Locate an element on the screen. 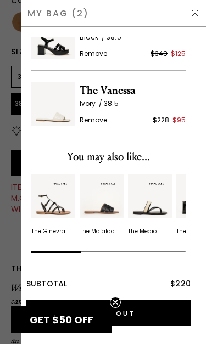  span: Black is located at coordinates (93, 37).